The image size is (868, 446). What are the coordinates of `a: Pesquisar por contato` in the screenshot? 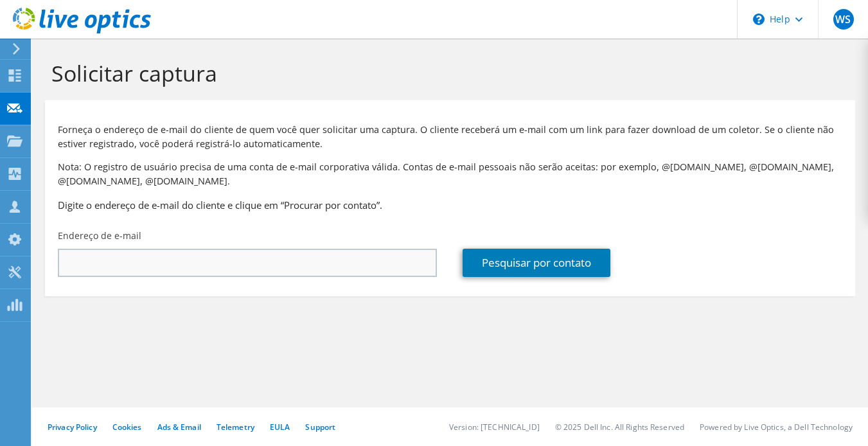 It's located at (537, 263).